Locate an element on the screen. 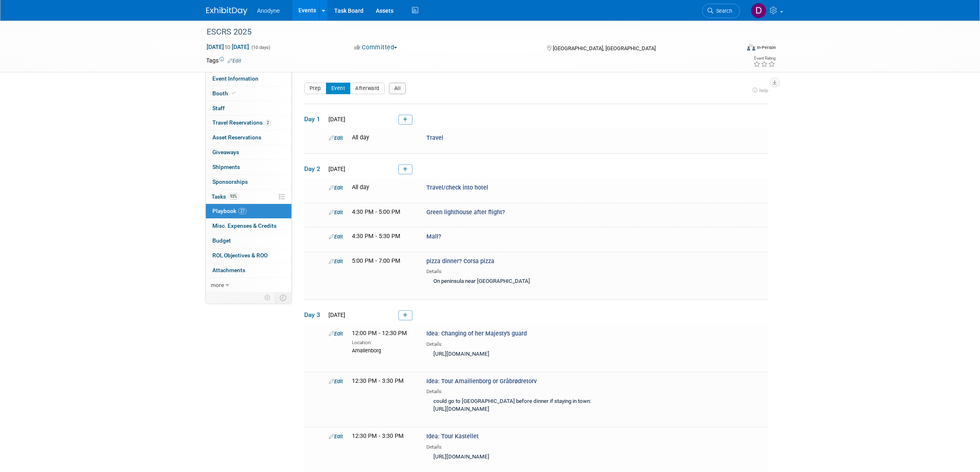 Image resolution: width=980 pixels, height=472 pixels. a: Shipments is located at coordinates (249, 167).